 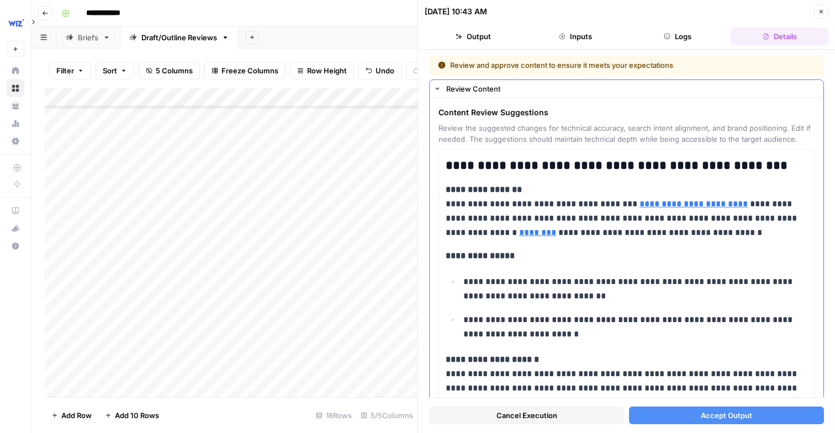 I want to click on div: 18 Rows, so click(x=333, y=416).